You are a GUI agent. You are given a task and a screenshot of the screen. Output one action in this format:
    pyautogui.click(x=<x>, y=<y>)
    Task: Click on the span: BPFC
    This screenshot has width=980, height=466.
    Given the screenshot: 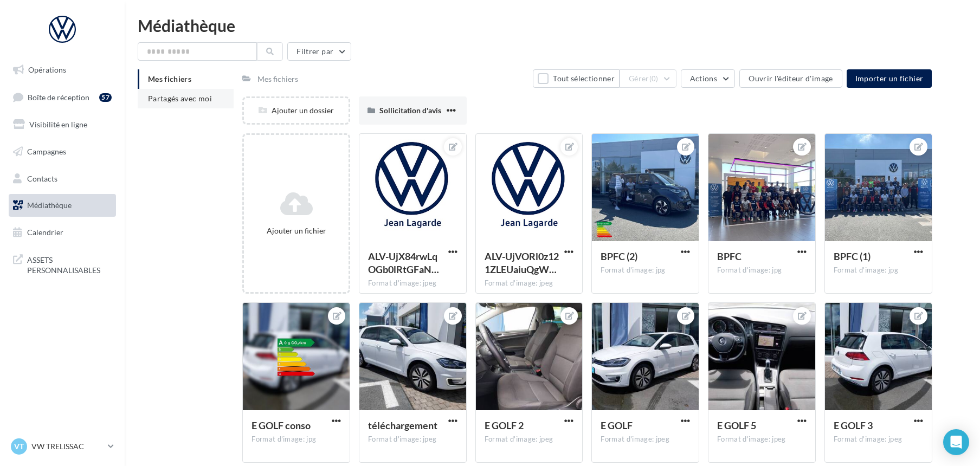 What is the action you would take?
    pyautogui.click(x=729, y=256)
    